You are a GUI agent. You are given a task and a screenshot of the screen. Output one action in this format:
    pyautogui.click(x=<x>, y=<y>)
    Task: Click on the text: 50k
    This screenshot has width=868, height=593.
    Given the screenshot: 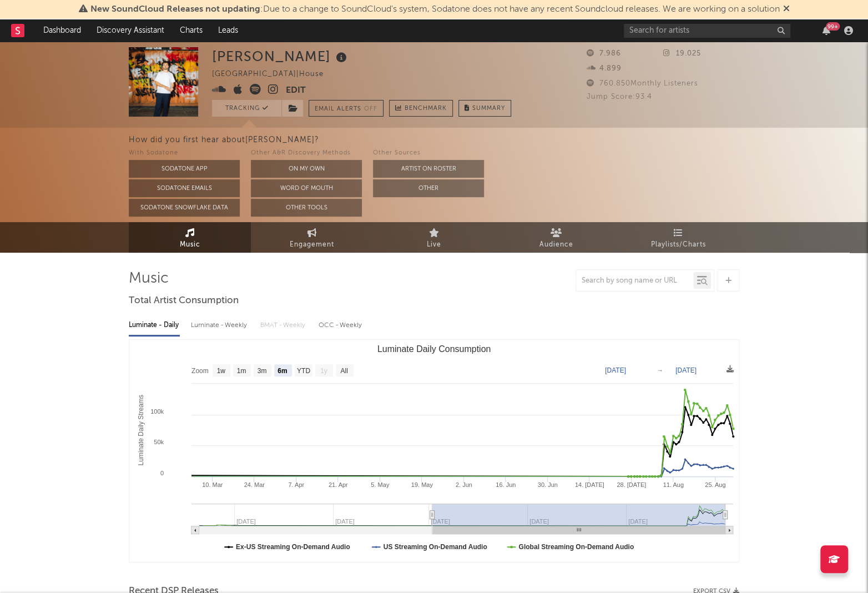 What is the action you would take?
    pyautogui.click(x=158, y=441)
    